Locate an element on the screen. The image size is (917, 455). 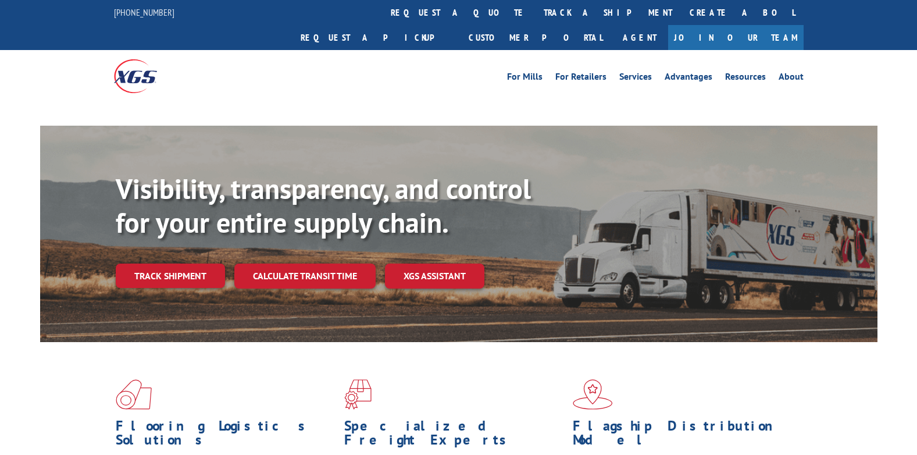
a: For Retailers is located at coordinates (581, 78).